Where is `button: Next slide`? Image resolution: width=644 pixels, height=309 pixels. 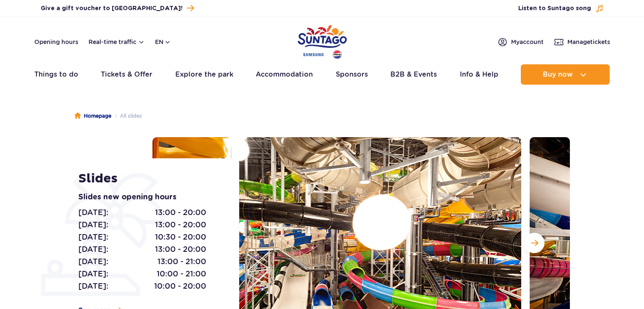 button: Next slide is located at coordinates (534, 243).